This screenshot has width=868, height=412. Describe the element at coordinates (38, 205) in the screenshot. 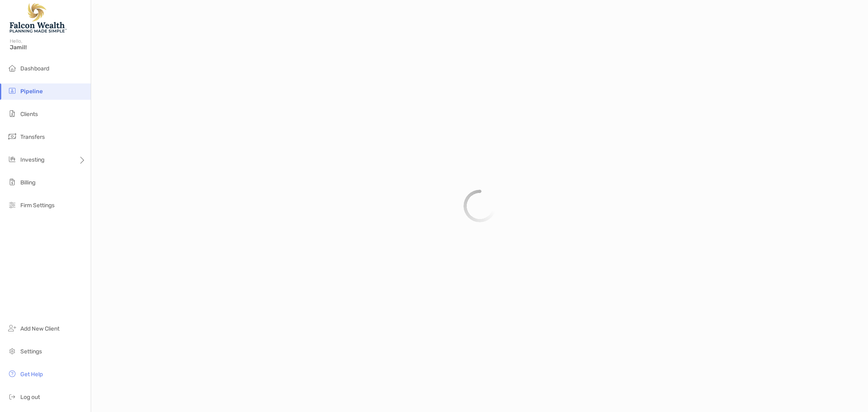

I see `span: Firm Settings` at that location.